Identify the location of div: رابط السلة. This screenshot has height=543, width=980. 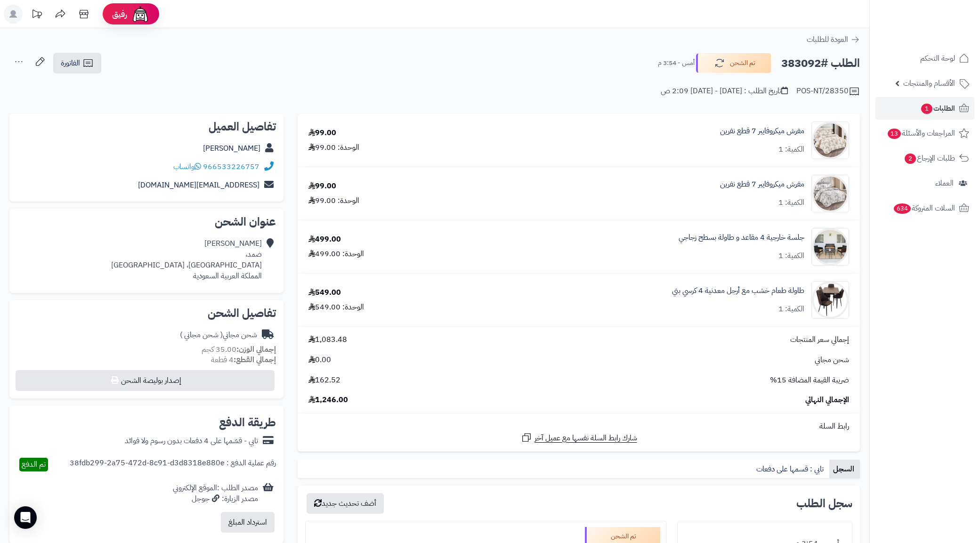
(579, 427).